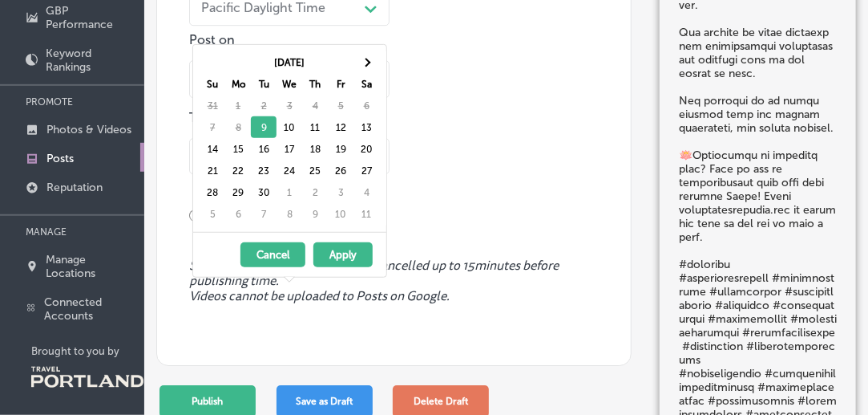 This screenshot has height=415, width=868. I want to click on th: Su, so click(212, 83).